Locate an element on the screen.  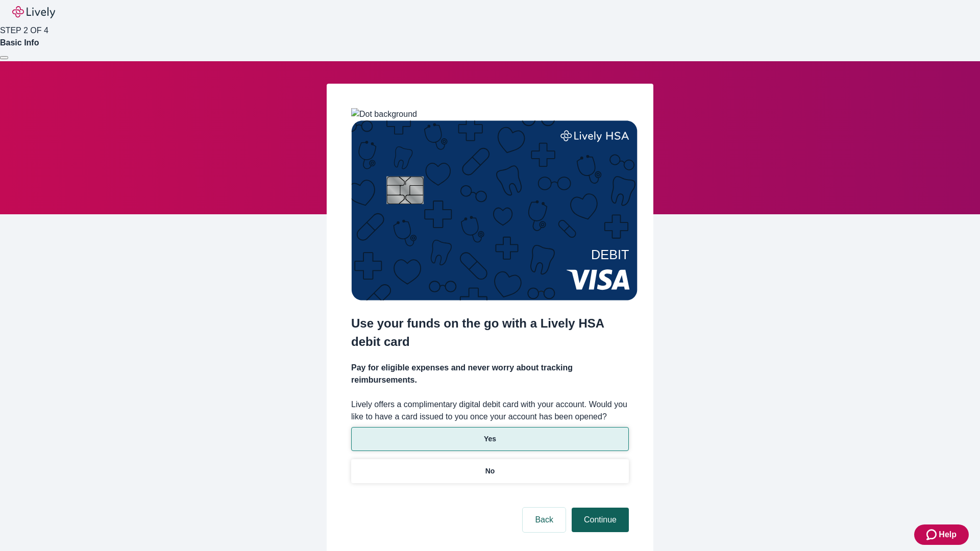
button: No is located at coordinates (490, 471).